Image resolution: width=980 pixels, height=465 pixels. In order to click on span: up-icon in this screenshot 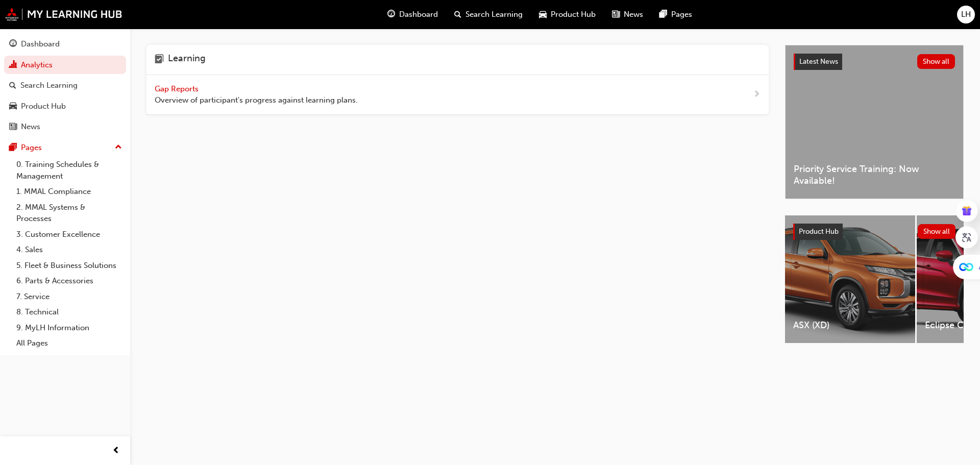, I will do `click(119, 148)`.